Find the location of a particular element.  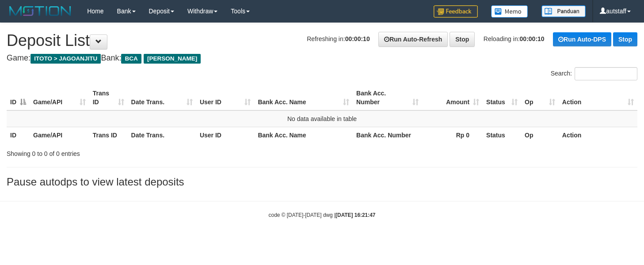

th: Op: activate to sort column ascending is located at coordinates (540, 98).